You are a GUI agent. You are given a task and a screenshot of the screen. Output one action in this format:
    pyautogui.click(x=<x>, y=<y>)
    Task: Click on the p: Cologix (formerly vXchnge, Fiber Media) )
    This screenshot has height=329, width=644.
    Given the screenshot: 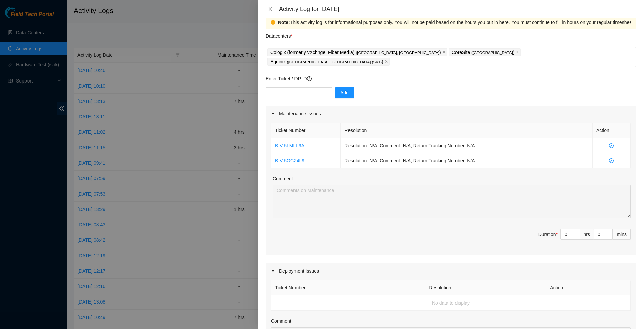 What is the action you would take?
    pyautogui.click(x=355, y=52)
    